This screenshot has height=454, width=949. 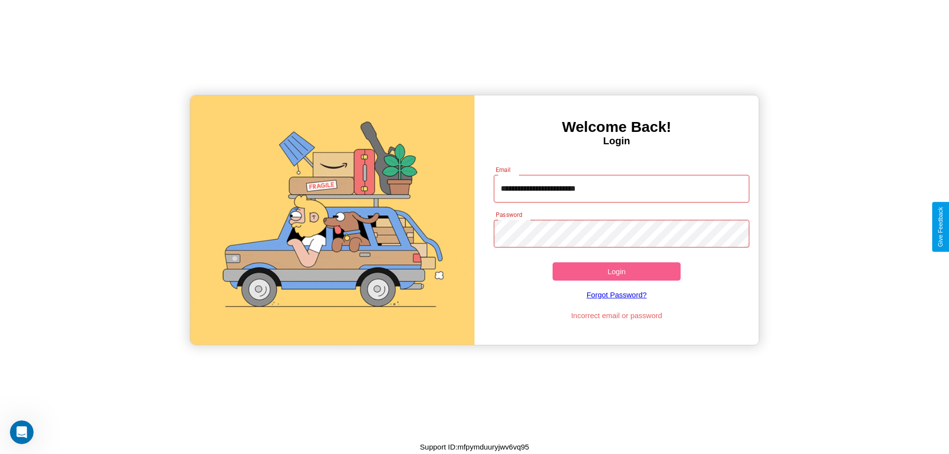 I want to click on h3: Welcome Back!, so click(x=616, y=127).